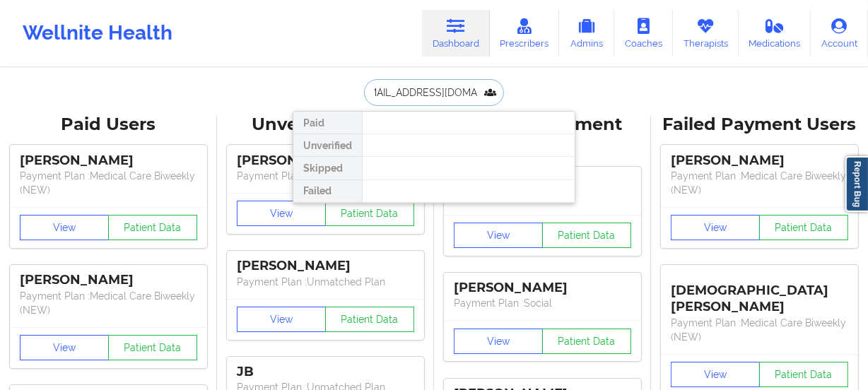  Describe the element at coordinates (839, 33) in the screenshot. I see `a: Account` at that location.